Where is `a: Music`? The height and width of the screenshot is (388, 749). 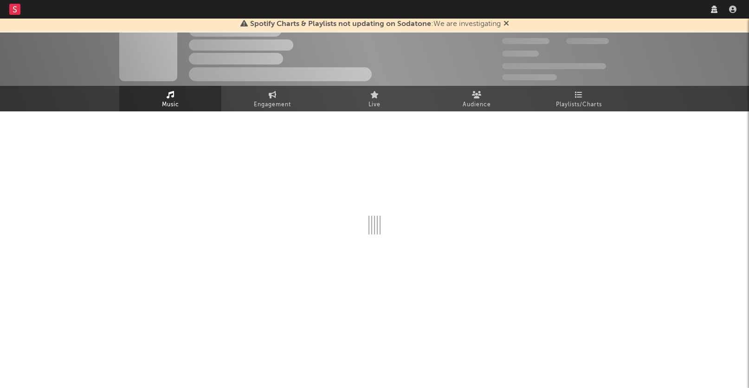
a: Music is located at coordinates (170, 98).